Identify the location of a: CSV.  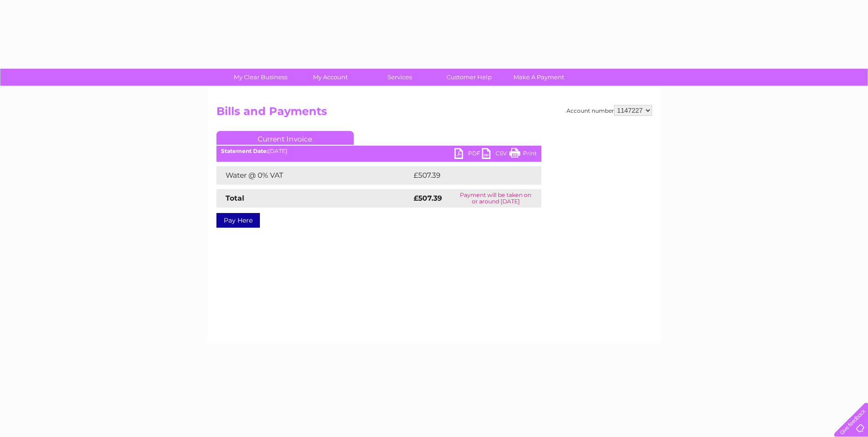
(496, 155).